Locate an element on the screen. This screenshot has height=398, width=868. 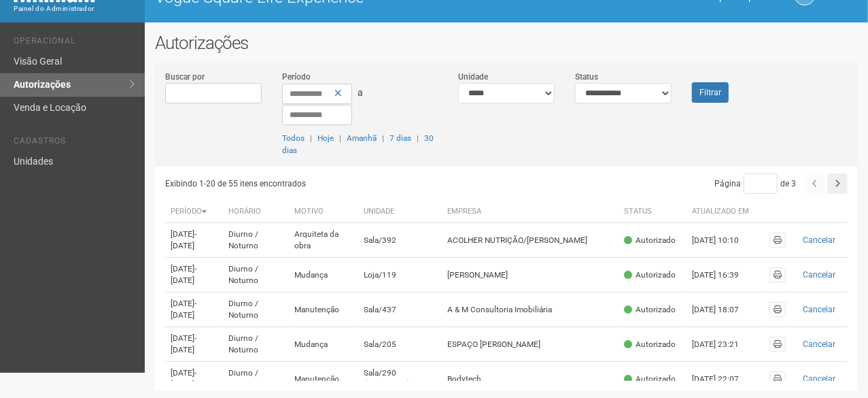
li: Operacional is located at coordinates (74, 43).